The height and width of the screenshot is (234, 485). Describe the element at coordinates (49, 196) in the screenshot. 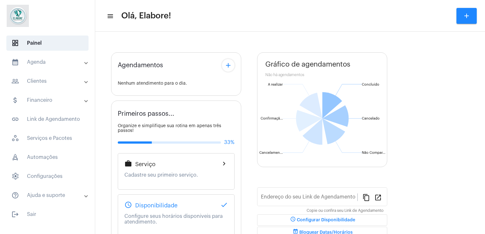

I see `mat-expansion-panel-header: sidenav iconAjuda e suporte` at that location.